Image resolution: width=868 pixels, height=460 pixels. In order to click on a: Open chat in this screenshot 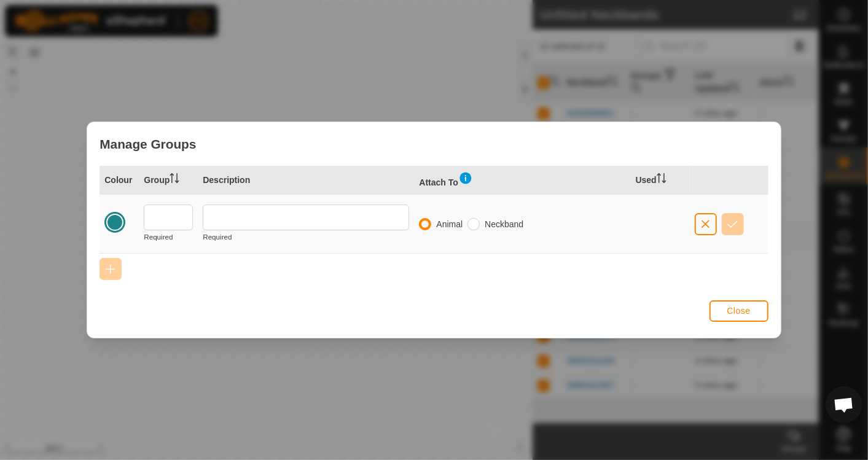, I will do `click(844, 405)`.